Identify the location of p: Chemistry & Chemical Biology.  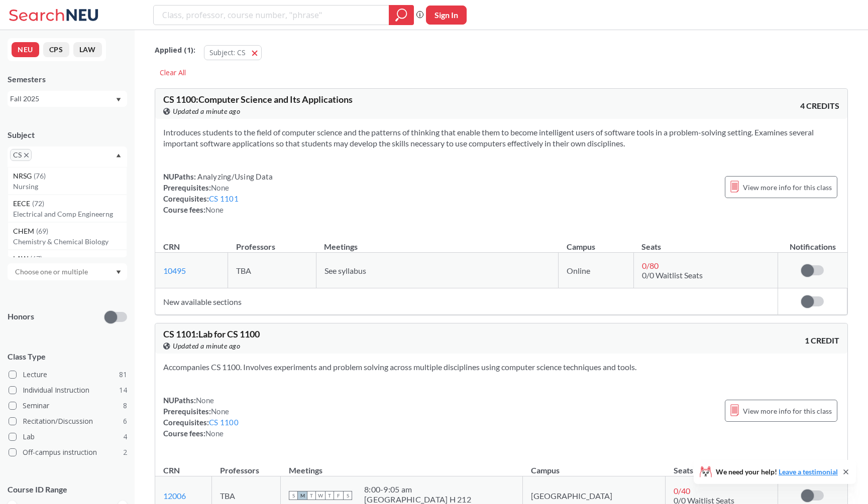
(70, 242).